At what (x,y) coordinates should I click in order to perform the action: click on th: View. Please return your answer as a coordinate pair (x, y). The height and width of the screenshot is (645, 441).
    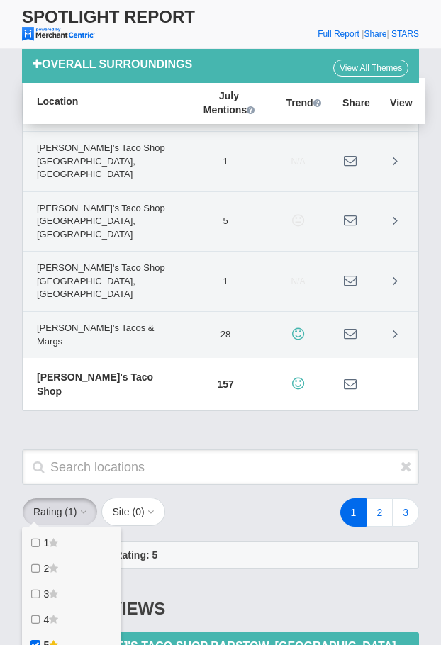
    Looking at the image, I should click on (401, 101).